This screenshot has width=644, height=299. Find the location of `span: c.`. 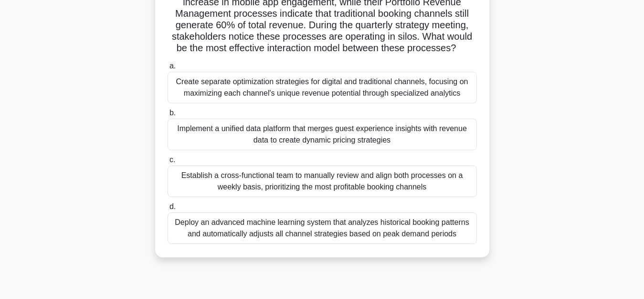

span: c. is located at coordinates (172, 159).